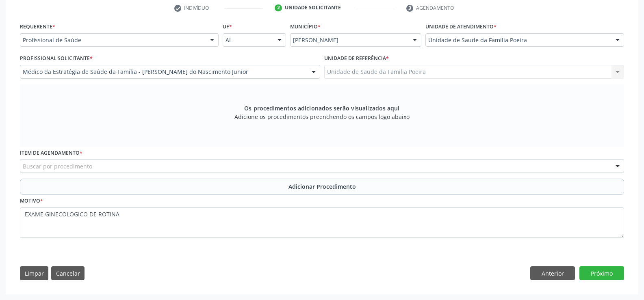 The height and width of the screenshot is (300, 644). What do you see at coordinates (56, 58) in the screenshot?
I see `label: Profissional Solicitante` at bounding box center [56, 58].